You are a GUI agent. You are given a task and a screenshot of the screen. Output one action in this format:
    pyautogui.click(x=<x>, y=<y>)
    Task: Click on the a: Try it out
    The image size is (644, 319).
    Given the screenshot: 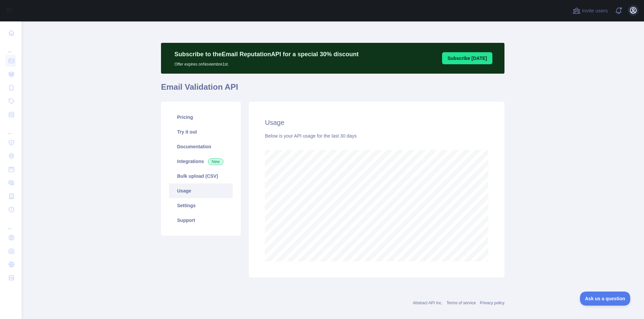 What is the action you would take?
    pyautogui.click(x=201, y=132)
    